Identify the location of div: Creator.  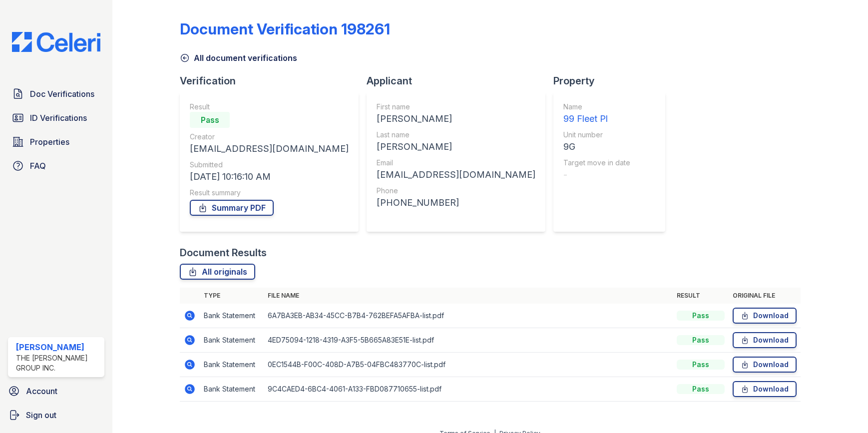
(269, 137).